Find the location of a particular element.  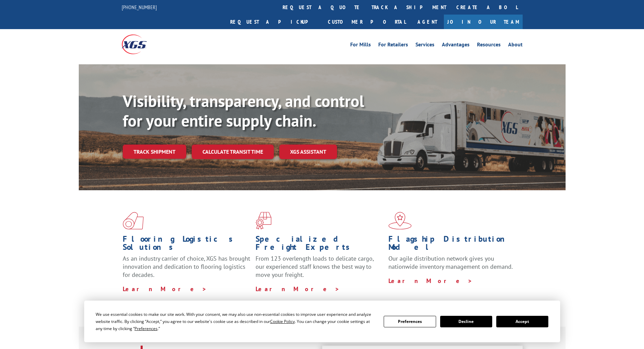

span: Preferences is located at coordinates (146, 328).